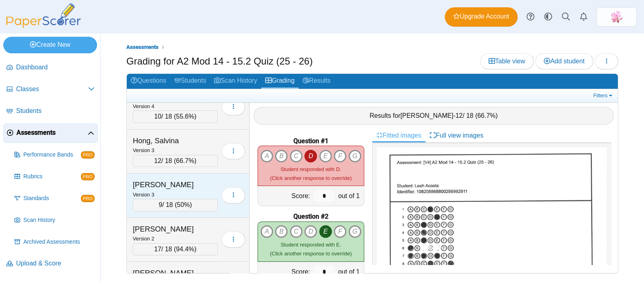 The image size is (644, 282). What do you see at coordinates (316, 81) in the screenshot?
I see `a: Results` at bounding box center [316, 81].